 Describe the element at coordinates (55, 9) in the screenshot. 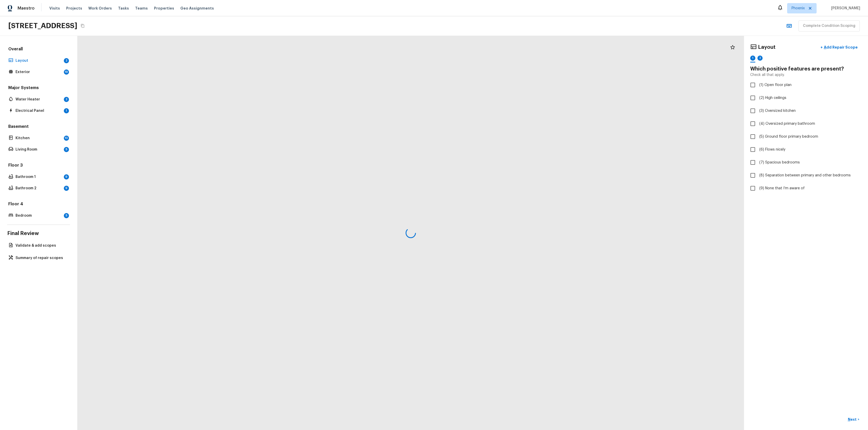

I see `span: Visits` at that location.